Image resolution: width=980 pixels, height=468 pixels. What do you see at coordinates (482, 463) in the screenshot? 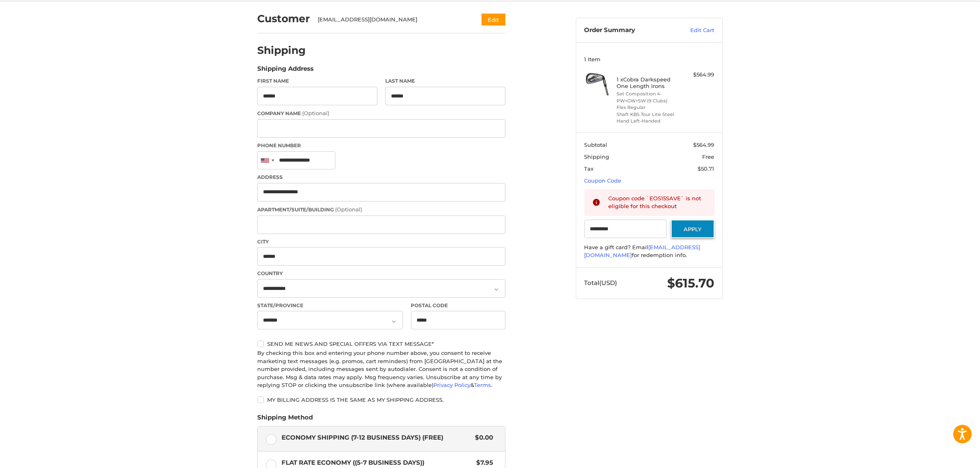
I see `span: $7.95` at bounding box center [482, 463].